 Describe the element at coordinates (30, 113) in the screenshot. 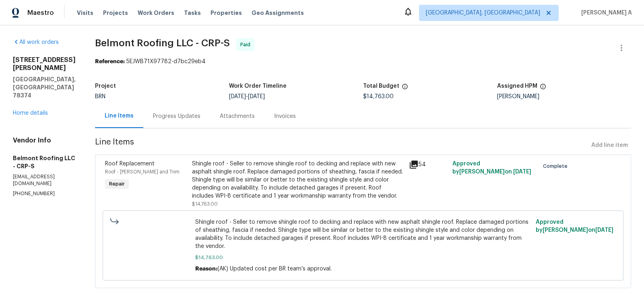

I see `a: Home details` at that location.